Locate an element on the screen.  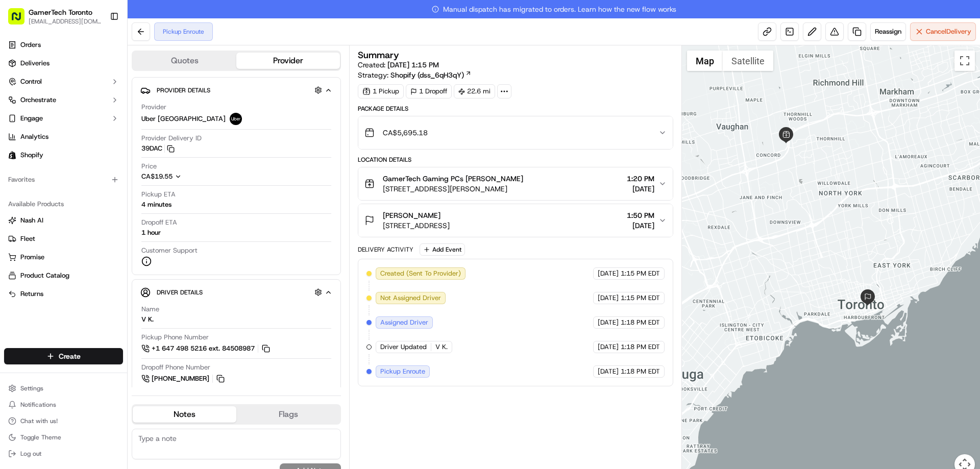
button: Start new chat is located at coordinates (179, 107).